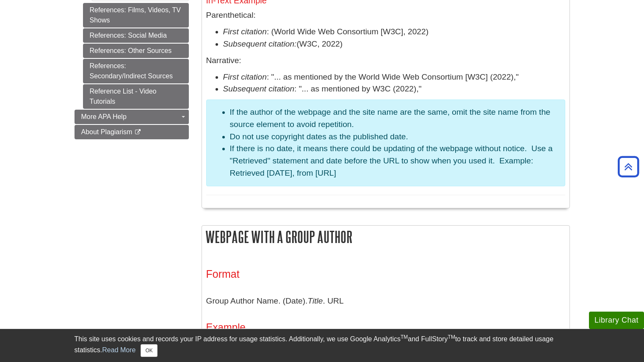 The height and width of the screenshot is (362, 644). Describe the element at coordinates (260, 44) in the screenshot. I see `i: Subsequent citation:` at that location.